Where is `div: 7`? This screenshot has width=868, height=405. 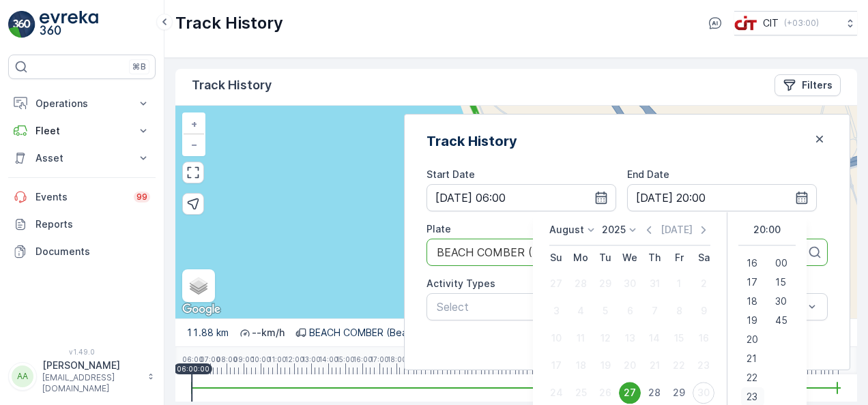
div: 7 is located at coordinates (655, 311).